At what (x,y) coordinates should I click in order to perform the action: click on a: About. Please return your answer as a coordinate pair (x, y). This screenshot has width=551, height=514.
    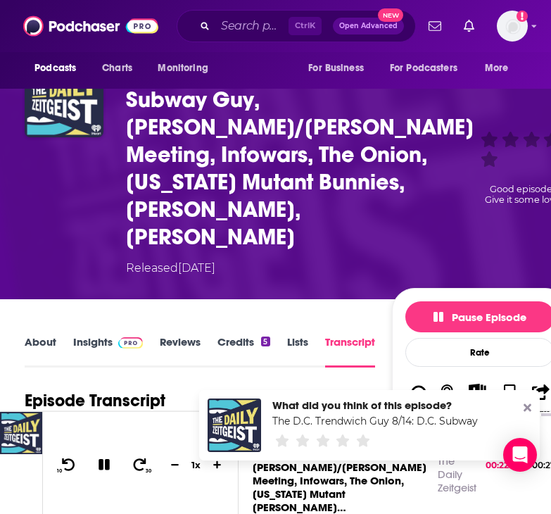
    Looking at the image, I should click on (40, 351).